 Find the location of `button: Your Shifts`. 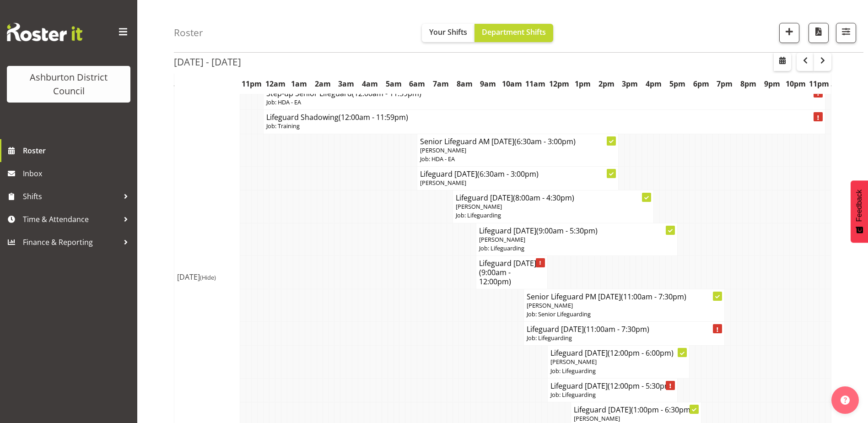

button: Your Shifts is located at coordinates (448, 33).